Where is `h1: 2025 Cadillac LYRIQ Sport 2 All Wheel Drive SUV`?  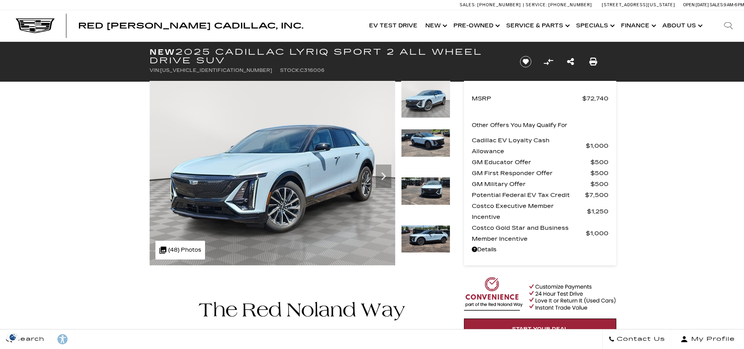 h1: 2025 Cadillac LYRIQ Sport 2 All Wheel Drive SUV is located at coordinates (328, 56).